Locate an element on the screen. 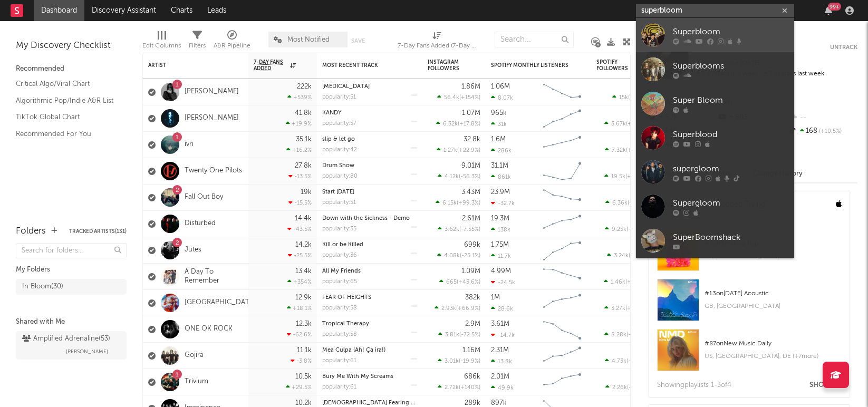 The height and width of the screenshot is (407, 868). div: popularity: 61 is located at coordinates (339, 387).